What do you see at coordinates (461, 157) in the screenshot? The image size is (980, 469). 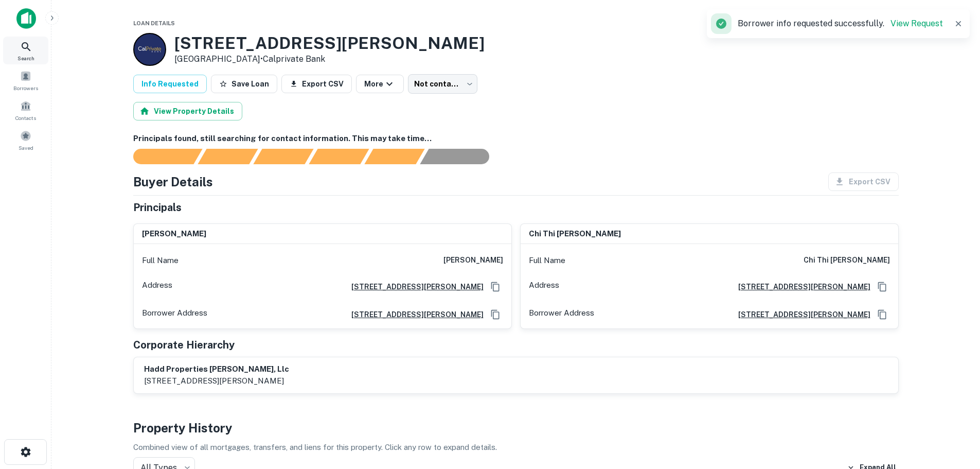 I see `div: AI fulfillment process complete.` at bounding box center [461, 157].